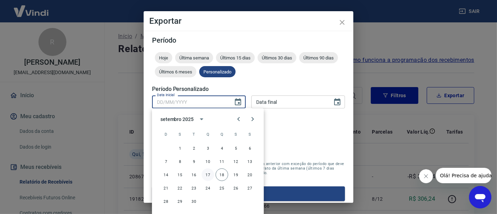 Image resolution: width=497 pixels, height=214 pixels. Describe the element at coordinates (277, 58) in the screenshot. I see `div: Últimos 30 dias` at that location.